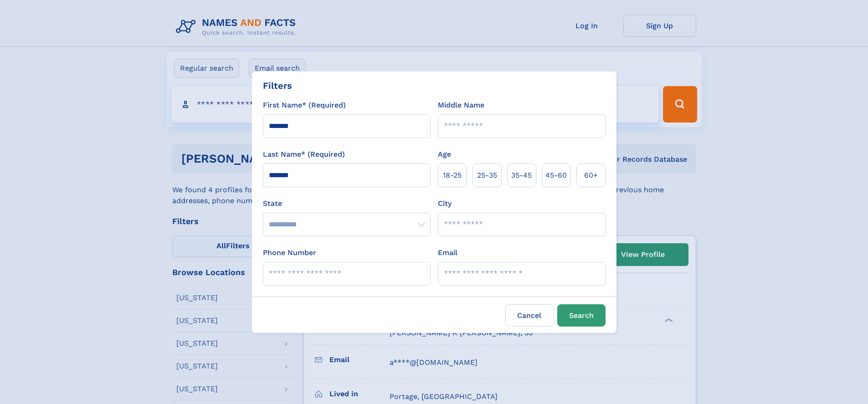  What do you see at coordinates (304, 105) in the screenshot?
I see `label: First Name* (Required)` at bounding box center [304, 105].